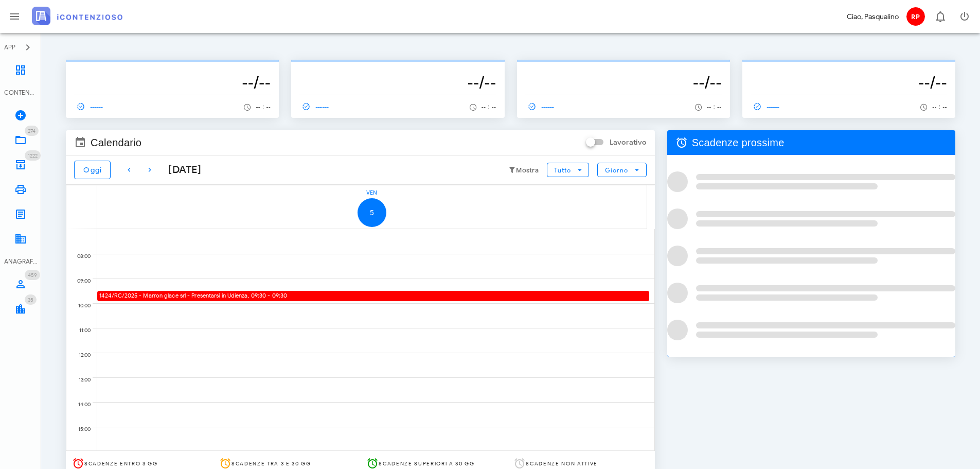  Describe the element at coordinates (372, 212) in the screenshot. I see `span: 5` at that location.